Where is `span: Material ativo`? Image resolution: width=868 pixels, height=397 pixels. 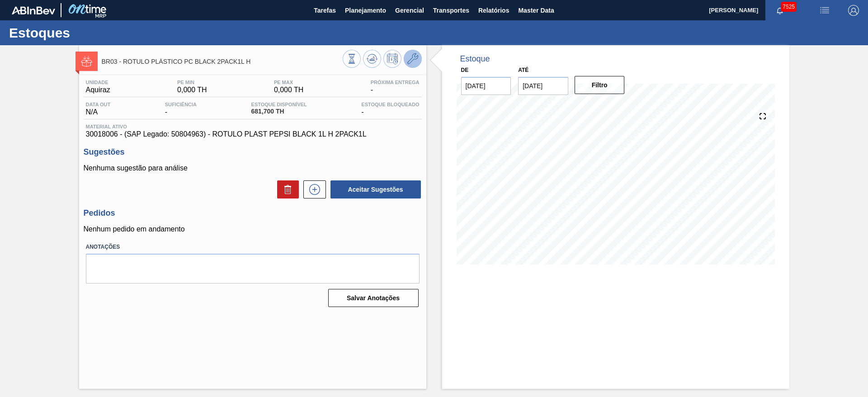
span: Material ativo is located at coordinates (253, 127).